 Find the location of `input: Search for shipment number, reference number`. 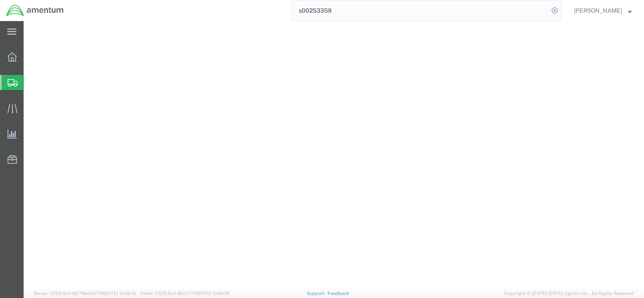

input: Search for shipment number, reference number is located at coordinates (421, 11).